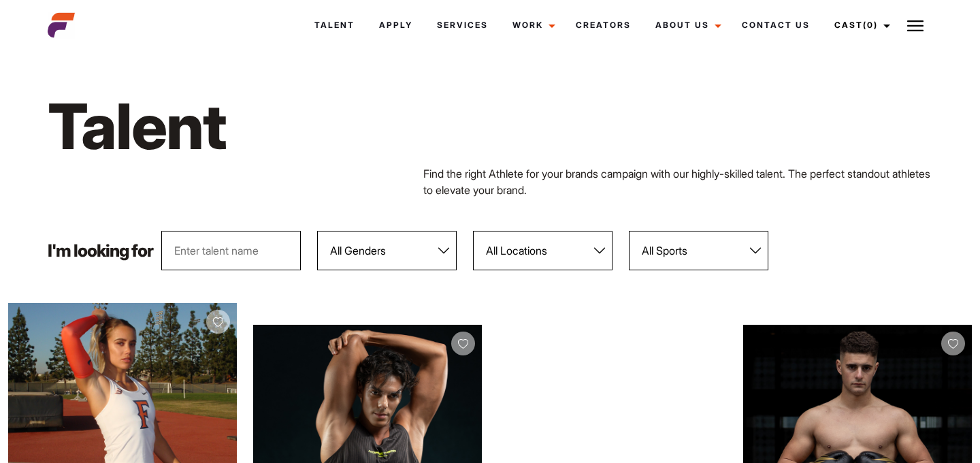  What do you see at coordinates (61, 25) in the screenshot?
I see `img: cropped-aefm-brand-fav-22-square.png` at bounding box center [61, 25].